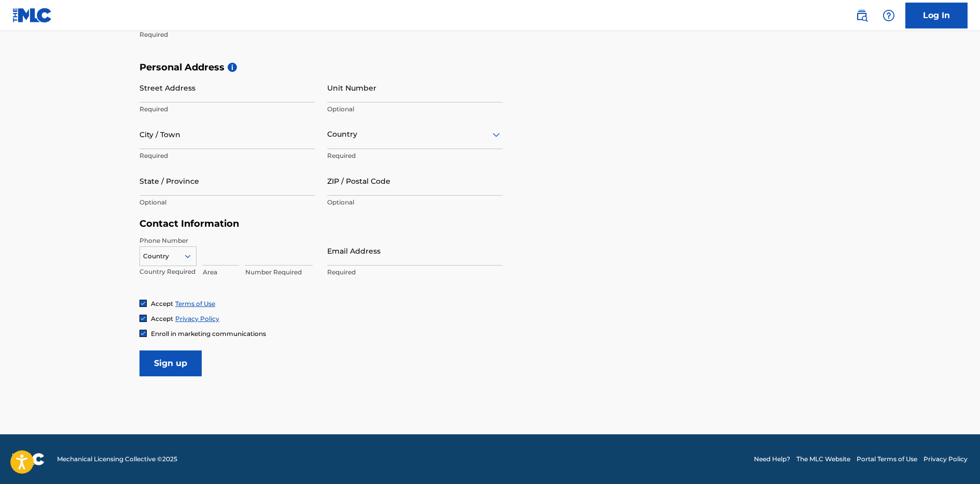  Describe the element at coordinates (171, 364) in the screenshot. I see `input: Sign up` at that location.